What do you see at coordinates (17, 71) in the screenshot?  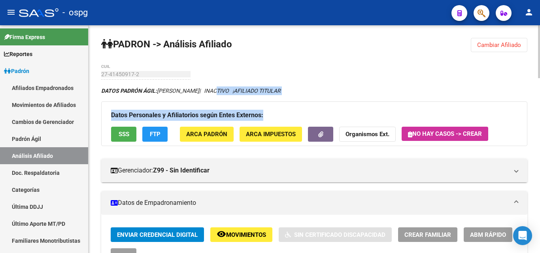 I see `span: Padrón` at bounding box center [17, 71].